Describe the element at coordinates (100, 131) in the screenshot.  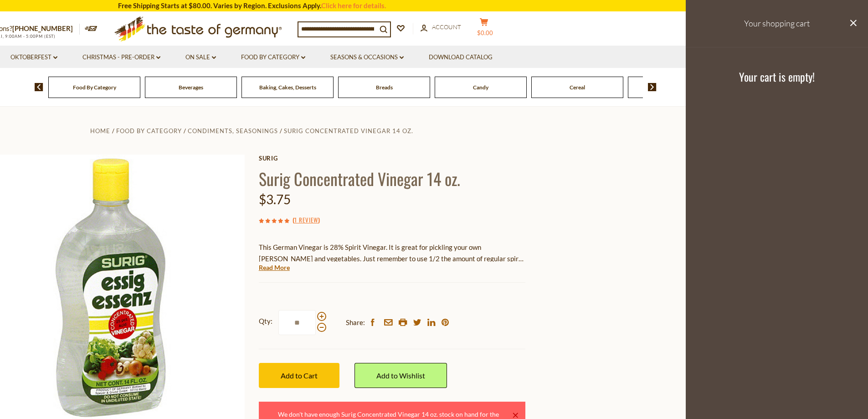
I see `a: Home` at that location.